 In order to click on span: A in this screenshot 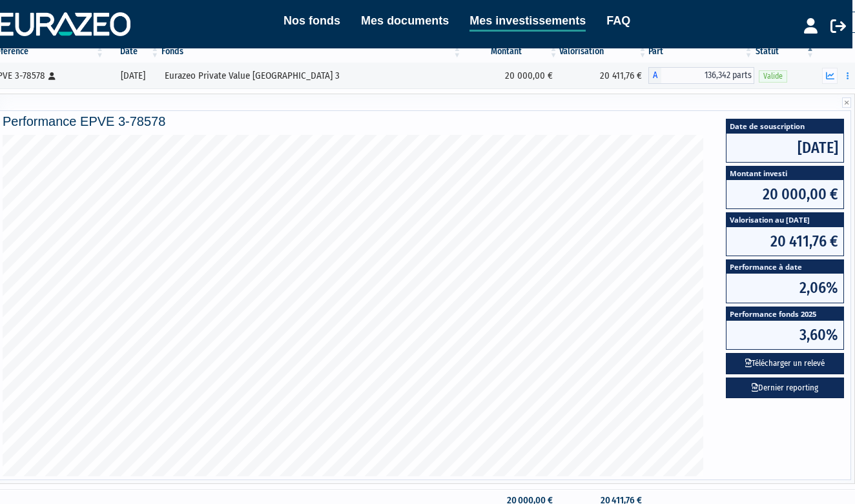, I will do `click(655, 76)`.